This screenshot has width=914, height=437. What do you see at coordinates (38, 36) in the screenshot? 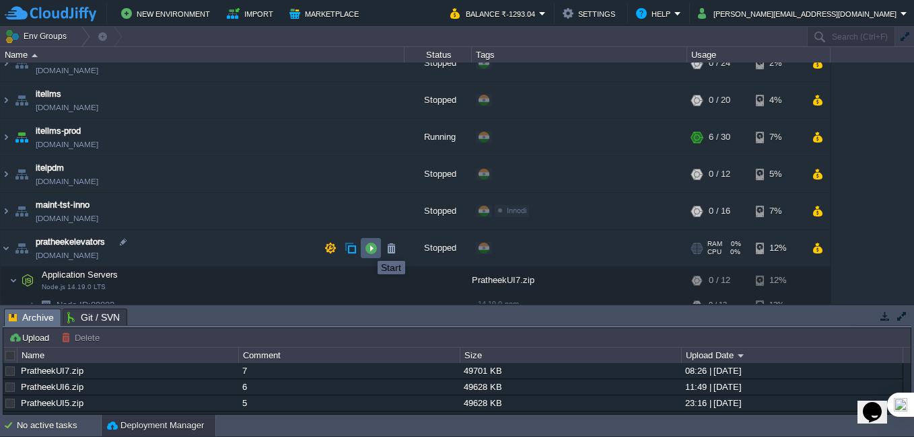
I see `button: Env Groups` at bounding box center [38, 36].